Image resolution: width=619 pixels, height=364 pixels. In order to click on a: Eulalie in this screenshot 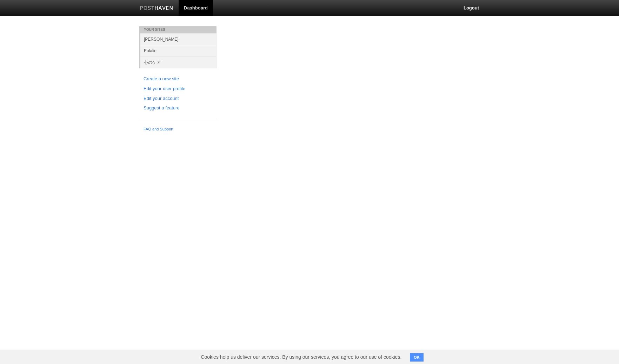, I will do `click(178, 50)`.